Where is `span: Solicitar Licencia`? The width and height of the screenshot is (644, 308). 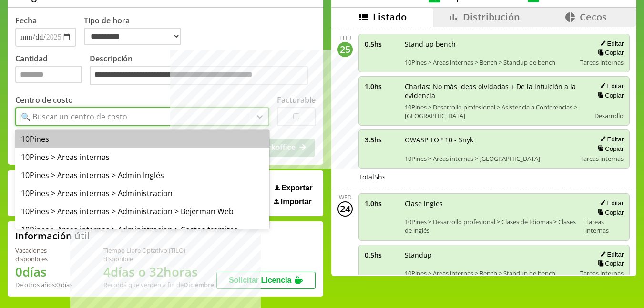 span: Solicitar Licencia is located at coordinates (260, 280).